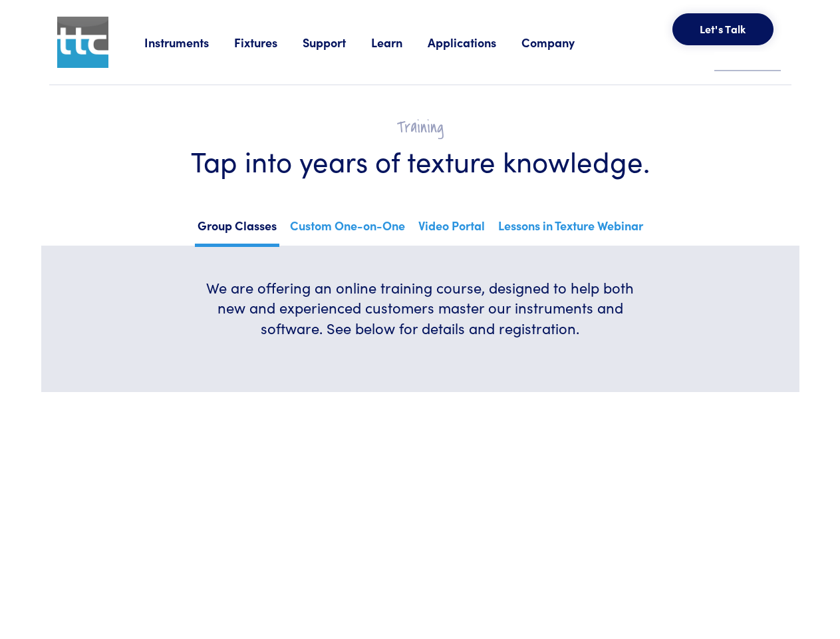 The height and width of the screenshot is (639, 840). What do you see at coordinates (723, 30) in the screenshot?
I see `button: Let's Talk` at bounding box center [723, 30].